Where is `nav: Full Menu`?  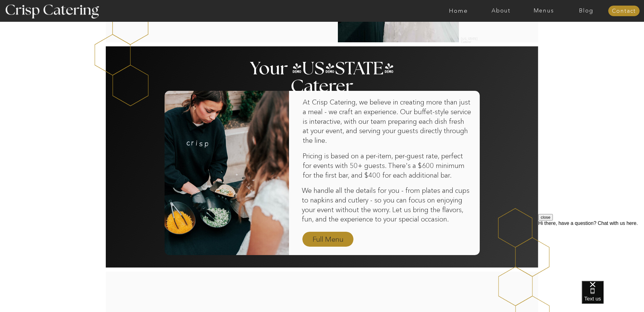
nav: Full Menu is located at coordinates (328, 240).